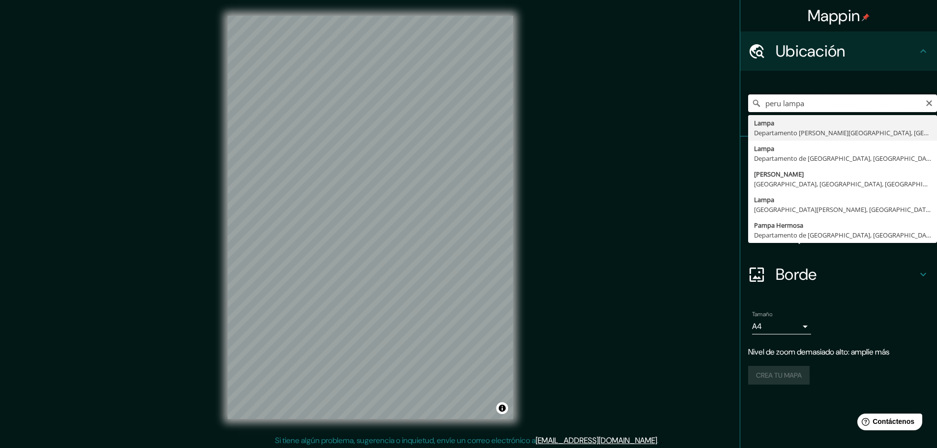 This screenshot has height=448, width=937. I want to click on font: Mappin, so click(834, 16).